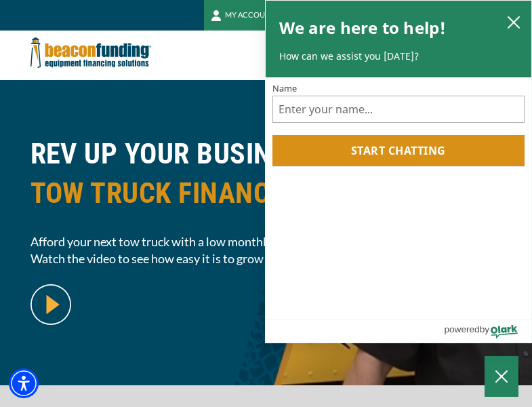 The width and height of the screenshot is (532, 407). What do you see at coordinates (363, 28) in the screenshot?
I see `h2: We are here to help!` at bounding box center [363, 28].